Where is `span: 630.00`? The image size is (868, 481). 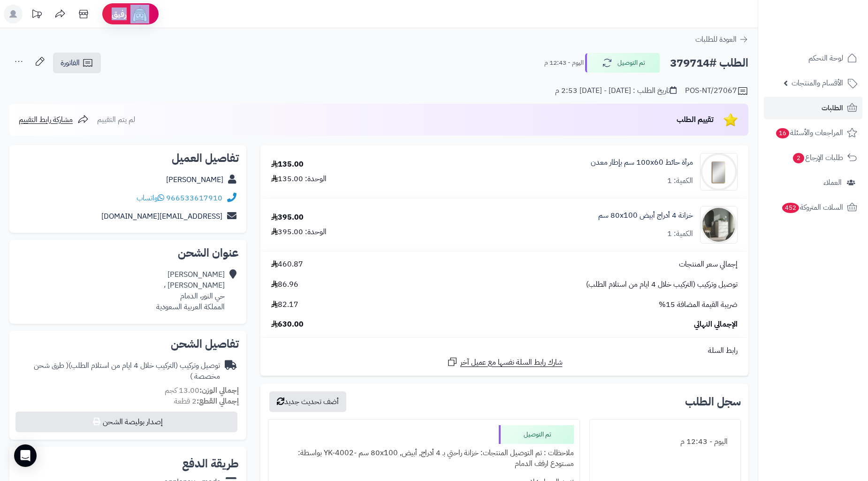
span: 630.00 is located at coordinates (287, 325).